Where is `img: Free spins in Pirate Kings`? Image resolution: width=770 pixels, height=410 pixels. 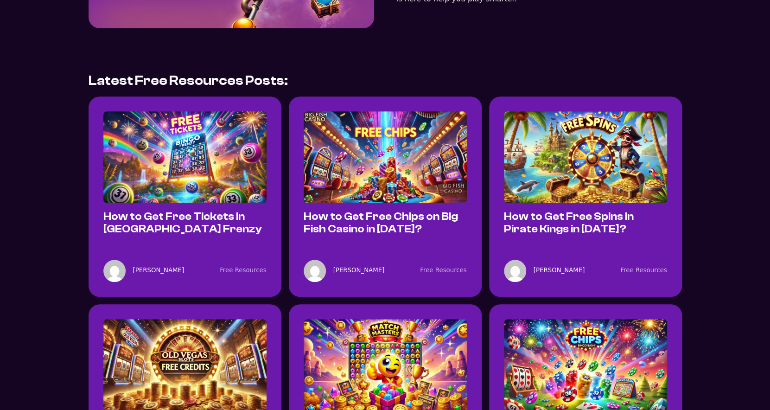 img: Free spins in Pirate Kings is located at coordinates (585, 157).